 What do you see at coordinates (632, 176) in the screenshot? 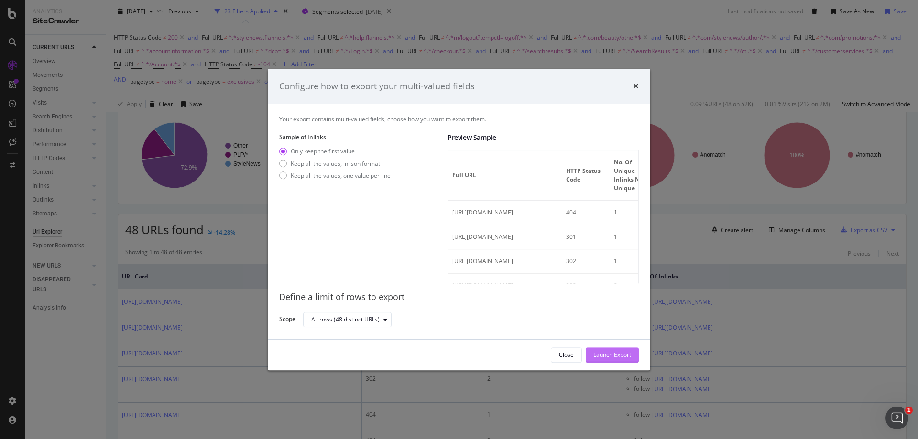
I see `span: No. of Unique Inlinks Nb Unique` at bounding box center [632, 176].